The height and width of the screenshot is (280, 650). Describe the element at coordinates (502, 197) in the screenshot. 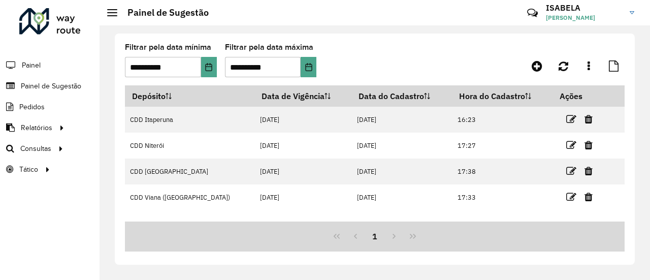

I see `td: 17:33` at that location.